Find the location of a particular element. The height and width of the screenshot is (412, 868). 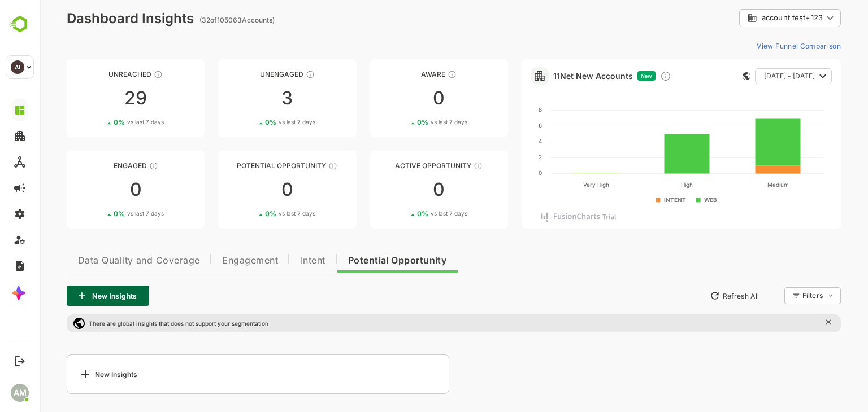

div: These accounts have just entered the buying cycle and need further nurturing is located at coordinates (412, 75).